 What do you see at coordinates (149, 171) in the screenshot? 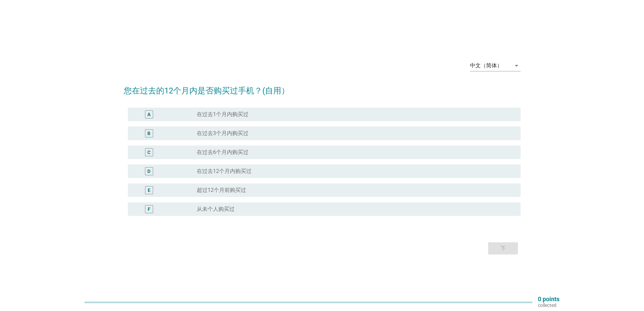
I see `div: D` at bounding box center [149, 171].